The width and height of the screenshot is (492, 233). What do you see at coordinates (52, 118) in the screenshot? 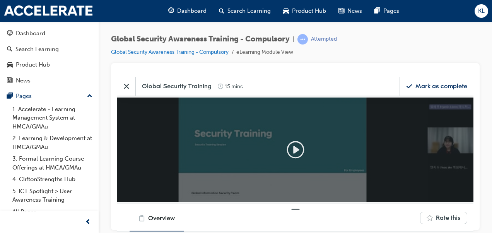
I see `a: 1. Accelerate - Learning Management System at HMCA/GMAu` at bounding box center [52, 118].